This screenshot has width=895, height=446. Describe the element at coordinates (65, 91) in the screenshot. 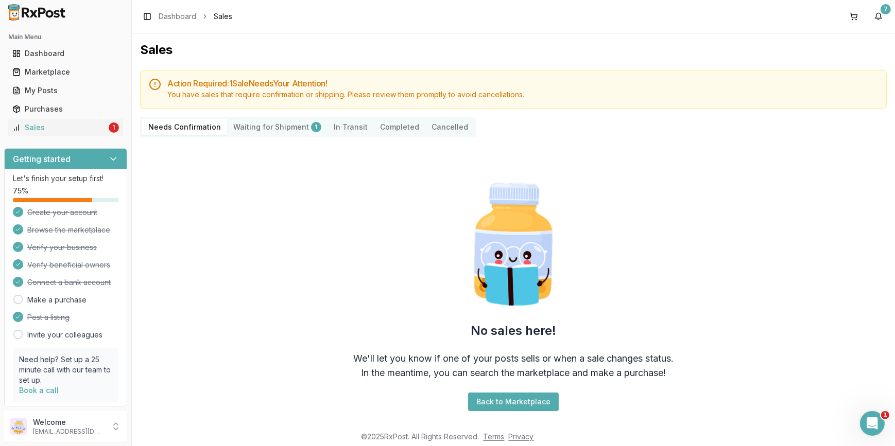

I see `a: My Posts` at that location.